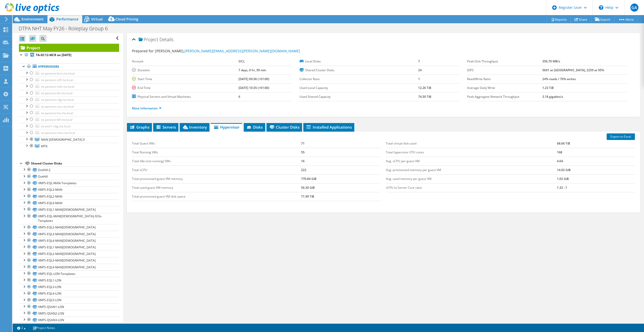  Describe the element at coordinates (58, 73) in the screenshot. I see `span: ta-panesxi-brm.rta.local` at that location.